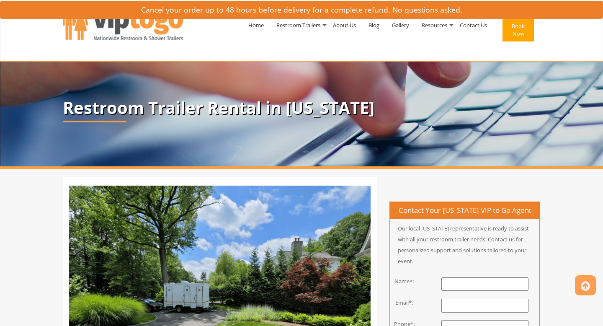 This screenshot has width=603, height=326. I want to click on a: About Us, so click(344, 25).